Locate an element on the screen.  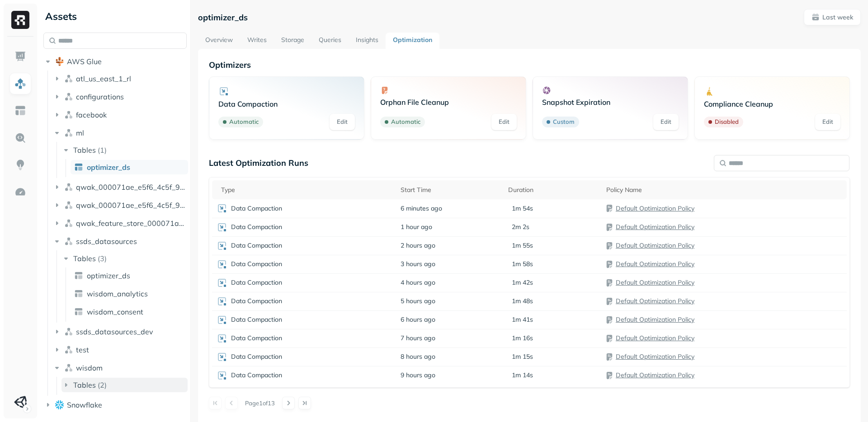
button: facebook is located at coordinates (120, 115).